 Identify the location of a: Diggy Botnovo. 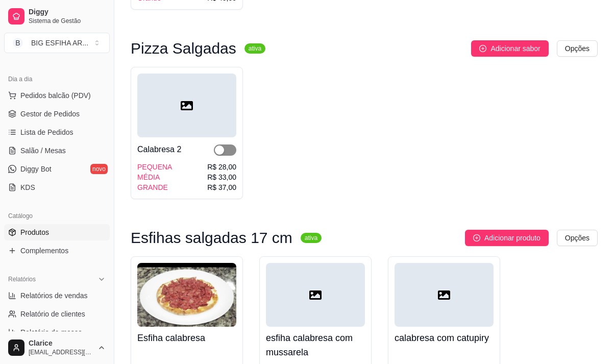
(57, 169).